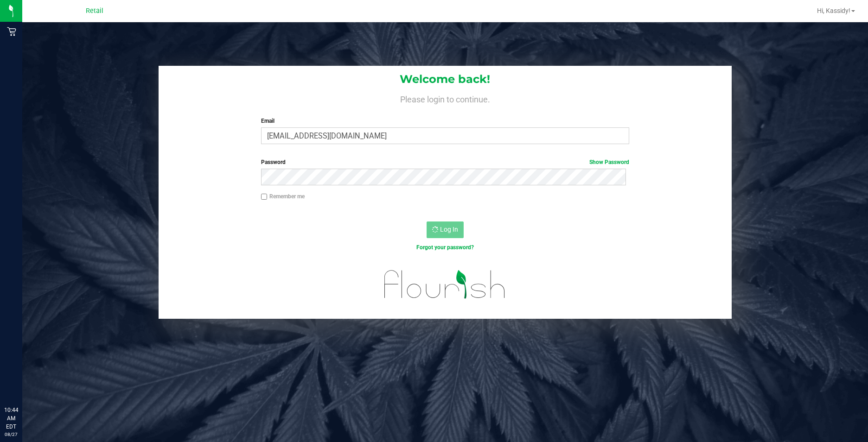 The height and width of the screenshot is (442, 868). What do you see at coordinates (445, 79) in the screenshot?
I see `h1: Welcome back!` at bounding box center [445, 79].